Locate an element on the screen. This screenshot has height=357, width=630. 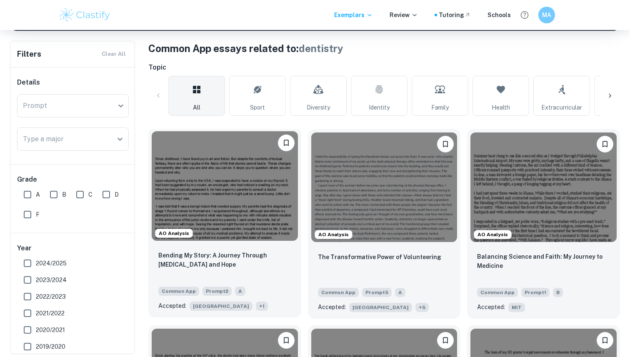
span: 2023/2024 is located at coordinates (51, 280).